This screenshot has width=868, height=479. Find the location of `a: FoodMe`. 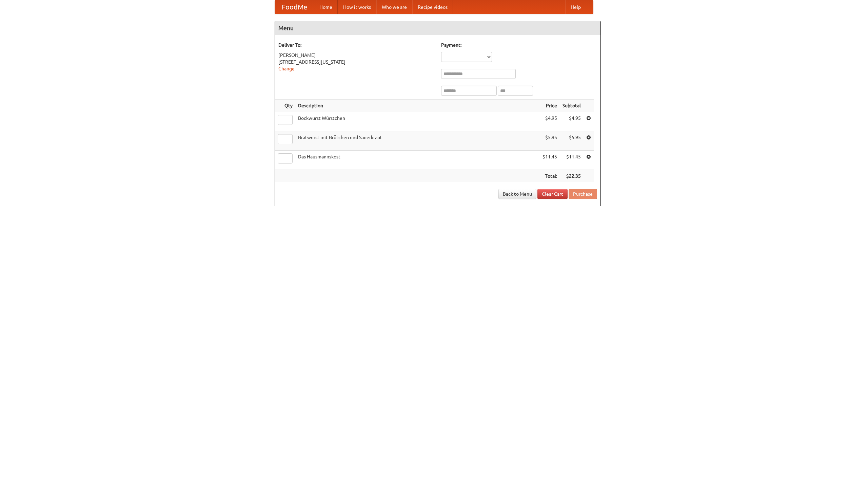

a: FoodMe is located at coordinates (295, 7).